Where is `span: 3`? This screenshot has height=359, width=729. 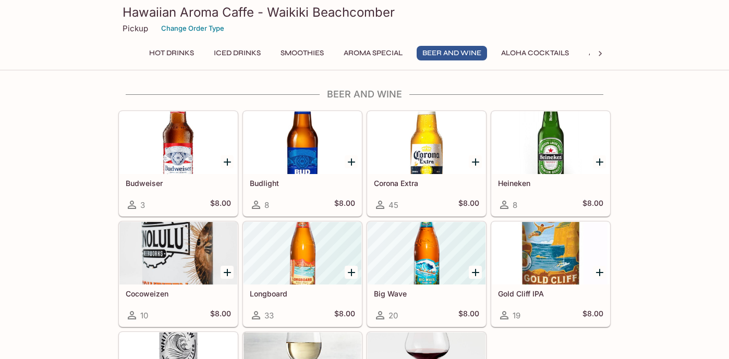 span: 3 is located at coordinates (142, 205).